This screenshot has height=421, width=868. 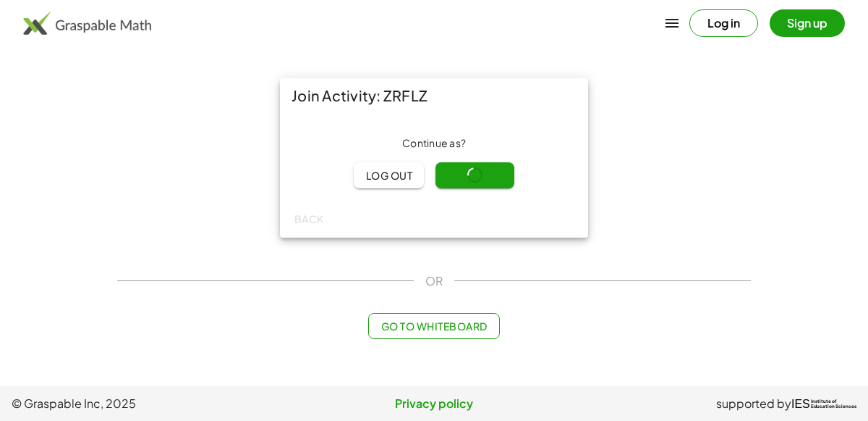 I want to click on span: Log out, so click(x=388, y=175).